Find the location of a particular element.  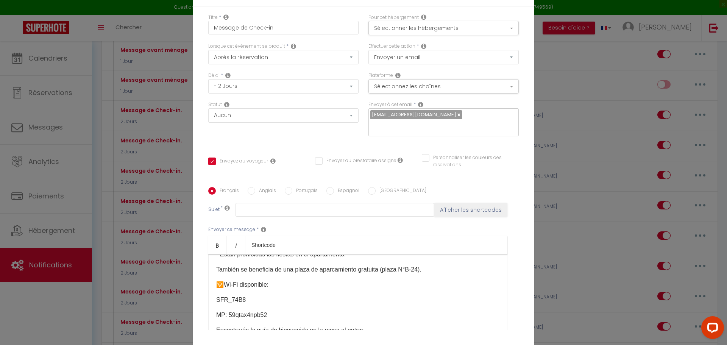

i: Action Channel is located at coordinates (398, 75).